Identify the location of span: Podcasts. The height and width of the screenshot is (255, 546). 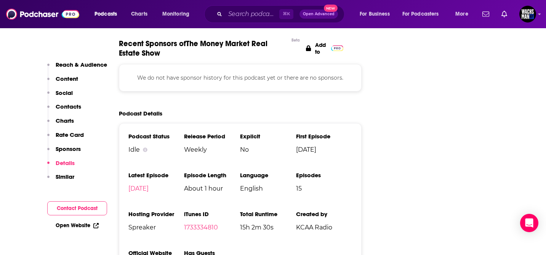
(105, 14).